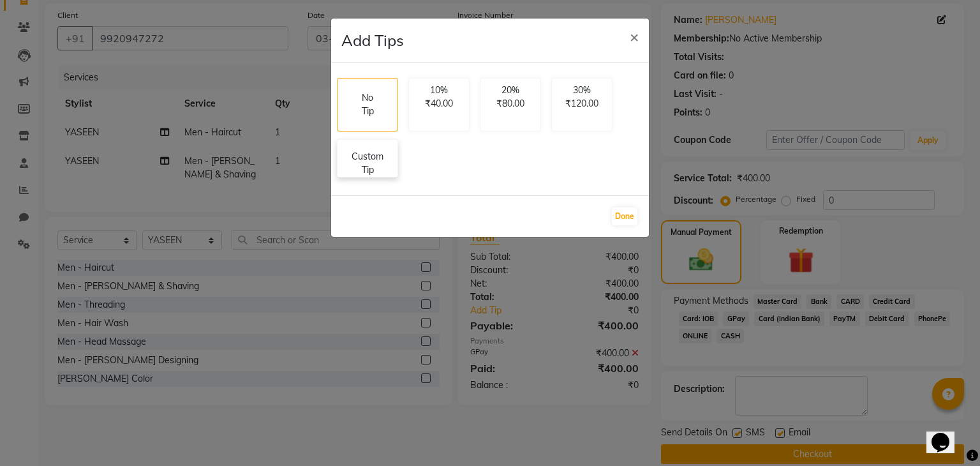 The image size is (980, 466). Describe the element at coordinates (511, 103) in the screenshot. I see `p: ₹80.00` at that location.